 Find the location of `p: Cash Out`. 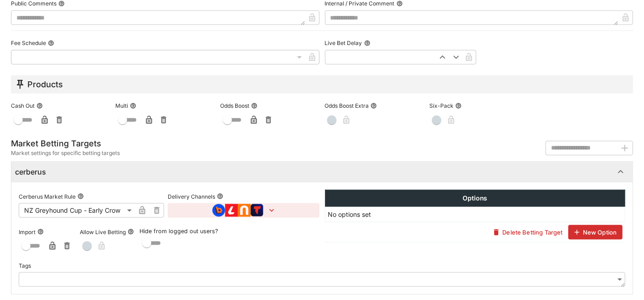

p: Cash Out is located at coordinates (23, 106).